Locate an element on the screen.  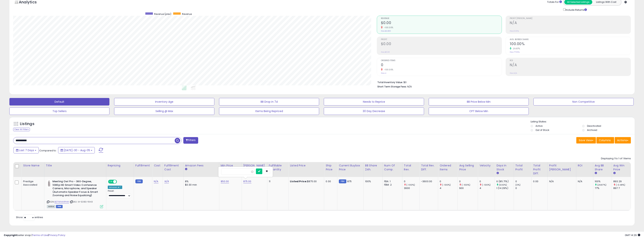
strong: Copyright is located at coordinates (10, 235).